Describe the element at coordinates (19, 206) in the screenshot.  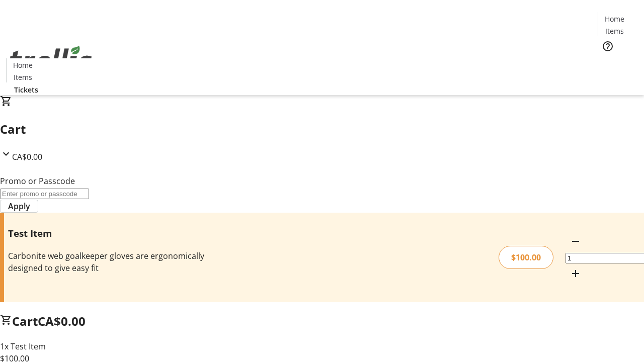
I see `span: Apply` at that location.